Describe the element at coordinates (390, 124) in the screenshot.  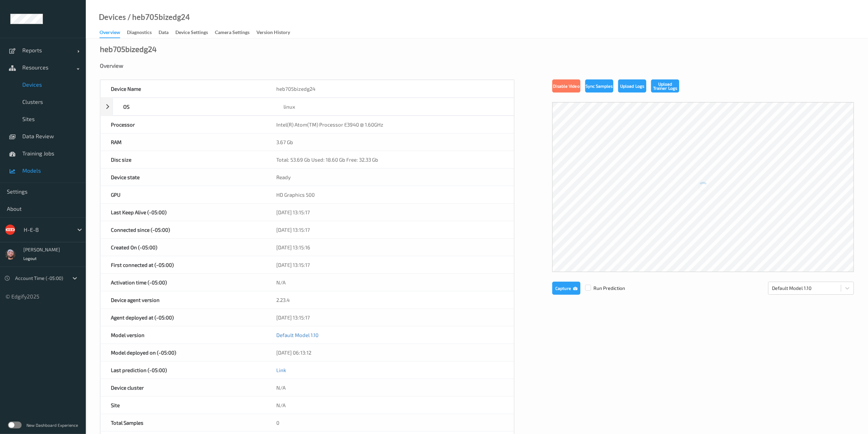
I see `div: Intel(R) Atom(TM) Processor E3940 @ 1.60GHz` at that location.